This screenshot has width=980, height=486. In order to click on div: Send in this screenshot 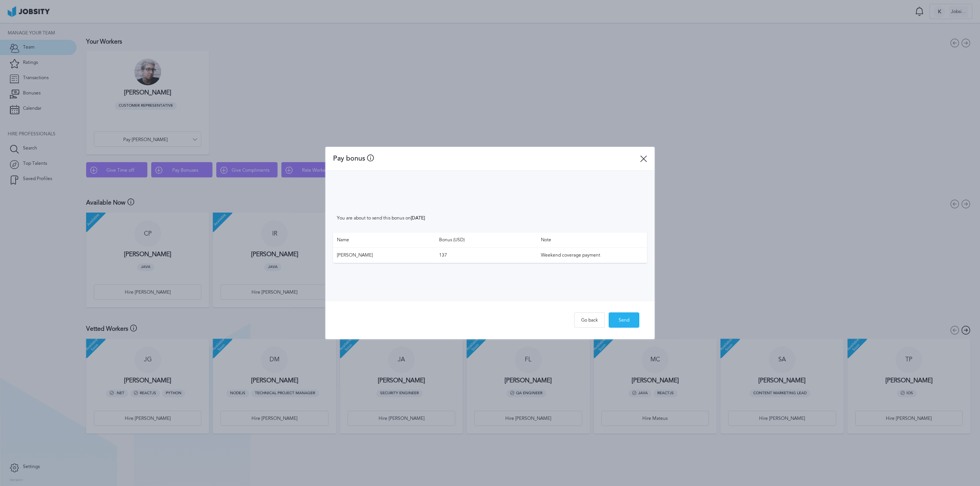, I will do `click(624, 321)`.